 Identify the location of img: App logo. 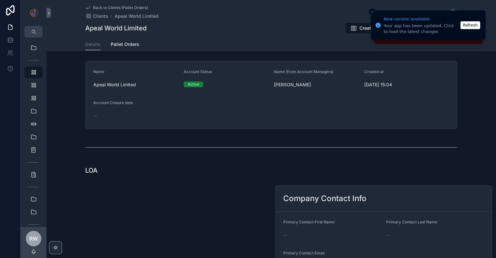
(34, 13).